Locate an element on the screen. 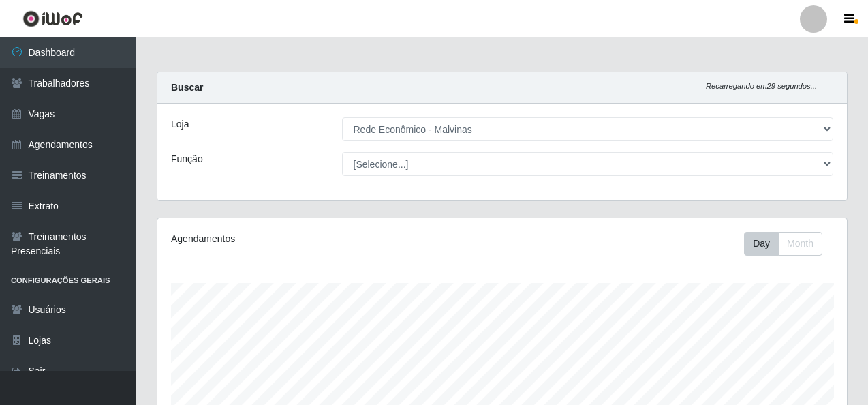  div: Toolbar with button groups is located at coordinates (788, 243).